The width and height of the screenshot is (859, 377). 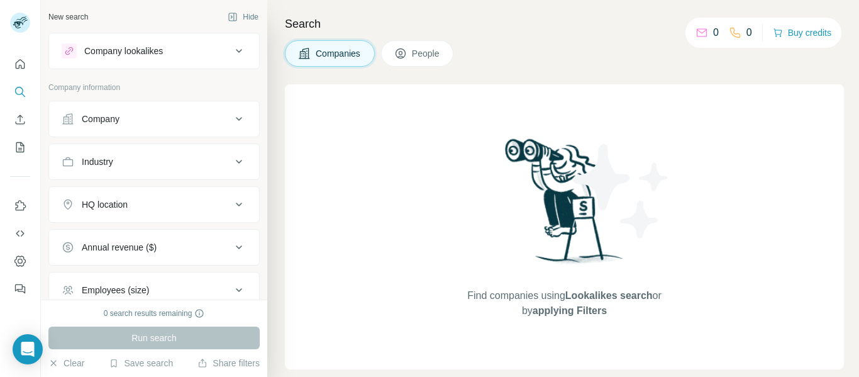 I want to click on button: Company, so click(x=154, y=119).